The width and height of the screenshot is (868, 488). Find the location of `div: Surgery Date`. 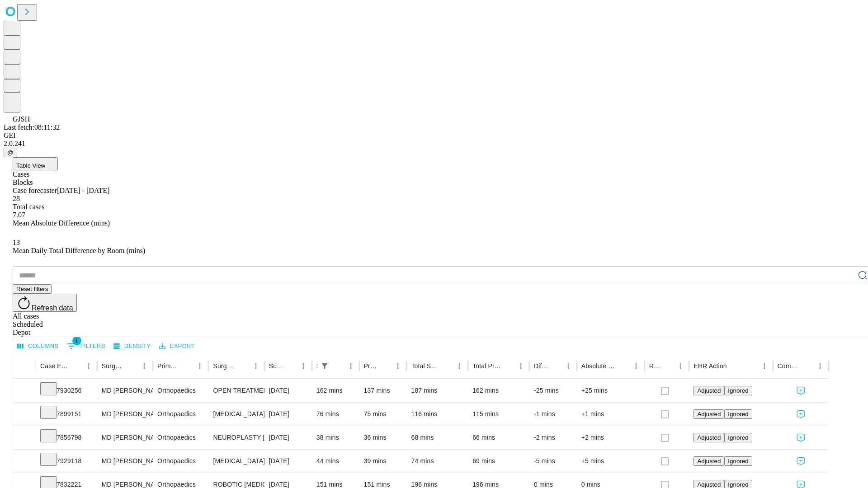

div: Surgery Date is located at coordinates (276, 366).